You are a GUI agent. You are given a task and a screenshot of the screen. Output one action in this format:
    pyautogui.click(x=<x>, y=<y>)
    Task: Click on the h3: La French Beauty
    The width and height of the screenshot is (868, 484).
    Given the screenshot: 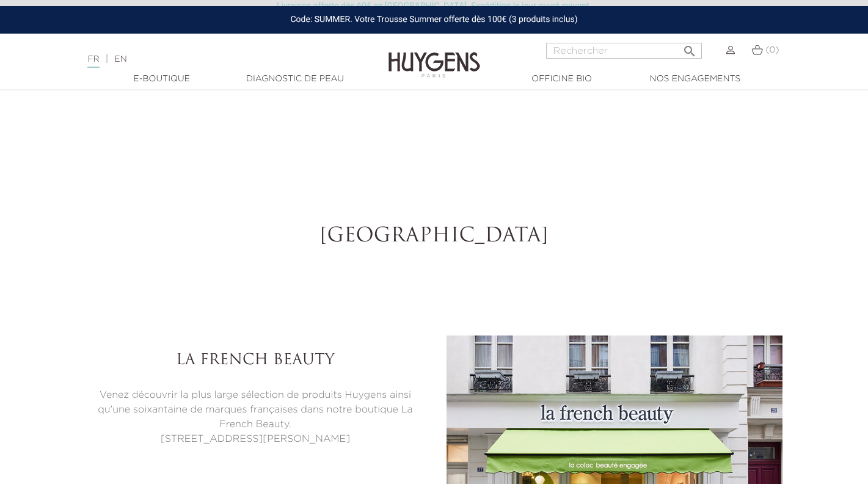 What is the action you would take?
    pyautogui.click(x=255, y=361)
    